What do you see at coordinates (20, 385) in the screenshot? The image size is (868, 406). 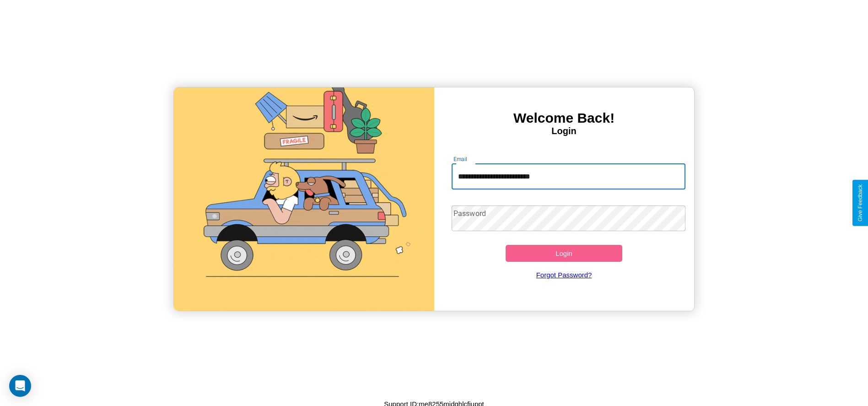 I see `div: Open Intercom Messenger` at bounding box center [20, 385].